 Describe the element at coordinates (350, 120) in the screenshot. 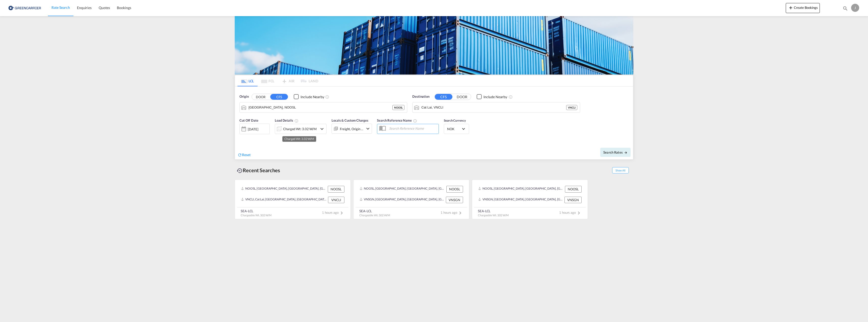

I see `span: Locals & Custom Charges` at that location.